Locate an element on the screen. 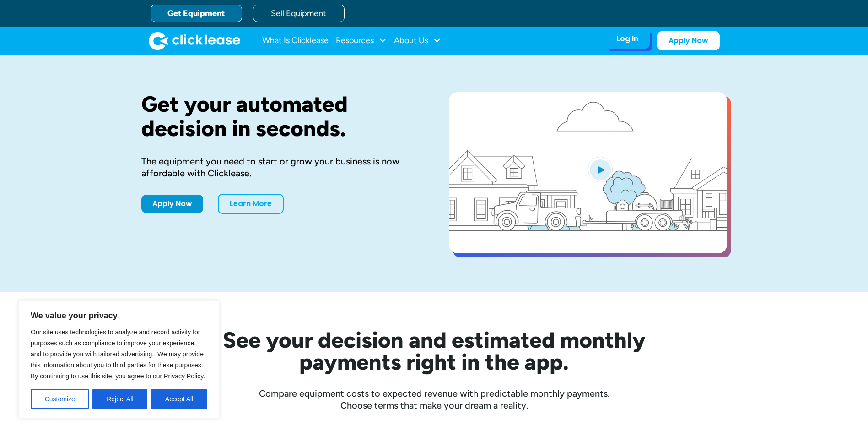 This screenshot has height=437, width=868. img: Clicklease logo is located at coordinates (194, 40).